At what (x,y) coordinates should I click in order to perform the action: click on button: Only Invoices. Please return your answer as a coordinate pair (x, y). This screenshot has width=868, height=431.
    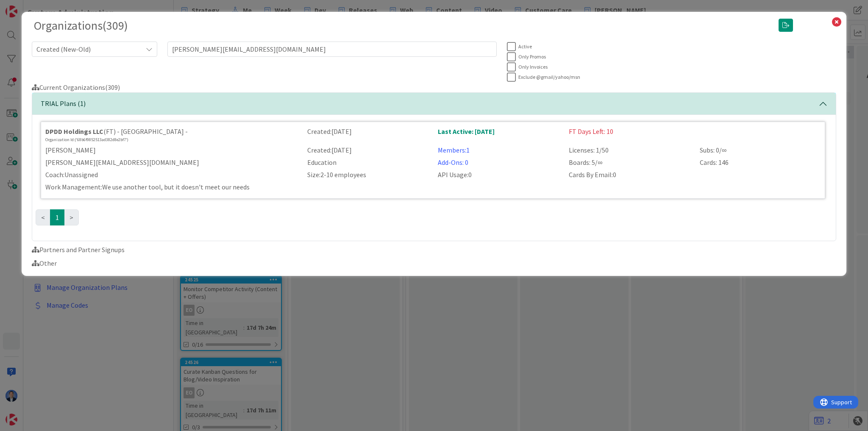
    Looking at the image, I should click on (527, 67).